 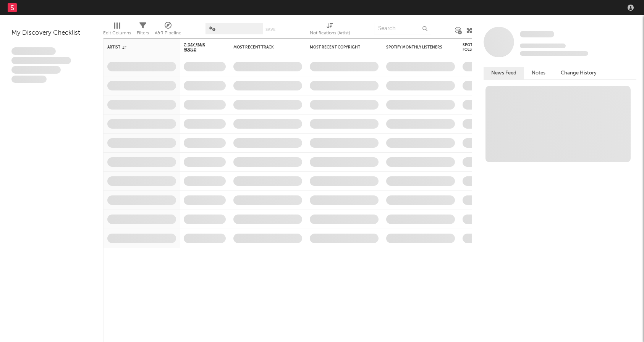 I want to click on input: Search..., so click(x=403, y=29).